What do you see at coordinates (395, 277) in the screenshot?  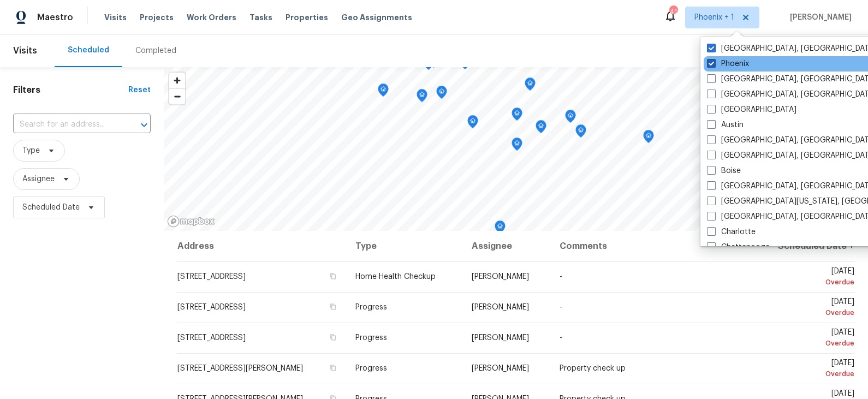 I see `span: Home Health Checkup` at bounding box center [395, 277].